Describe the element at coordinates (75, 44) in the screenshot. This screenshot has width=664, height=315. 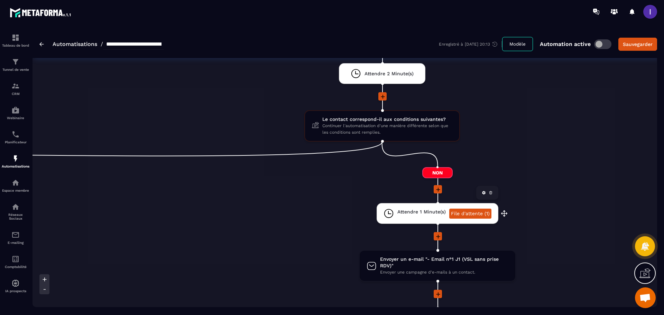
I see `a: Automatisations` at that location.